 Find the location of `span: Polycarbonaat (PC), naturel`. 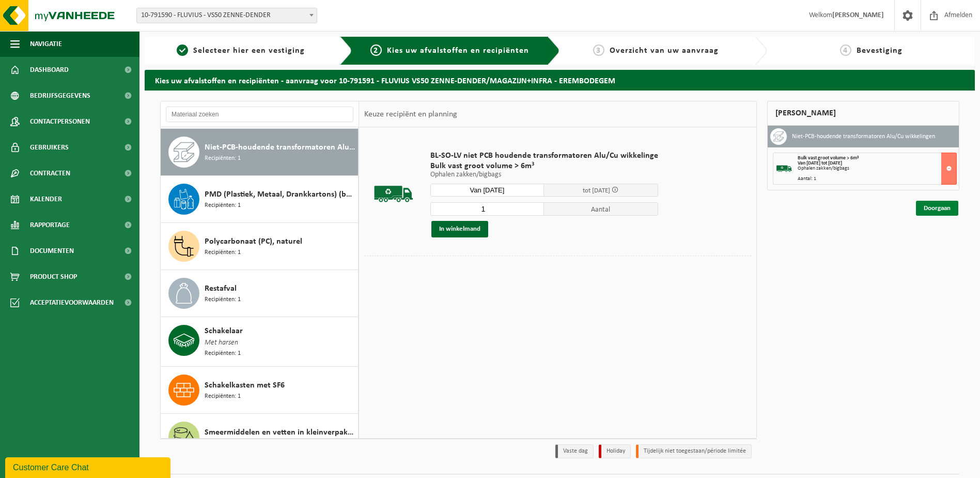

span: Polycarbonaat (PC), naturel is located at coordinates (253, 242).